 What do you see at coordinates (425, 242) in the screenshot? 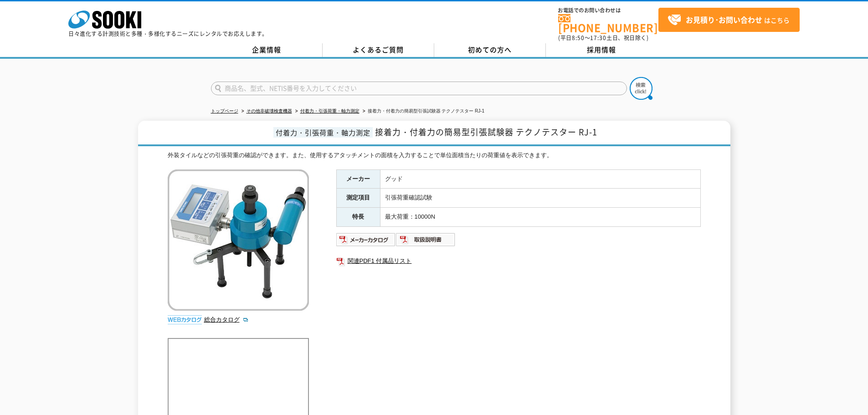
I see `a: 取扱説明書` at bounding box center [425, 242].